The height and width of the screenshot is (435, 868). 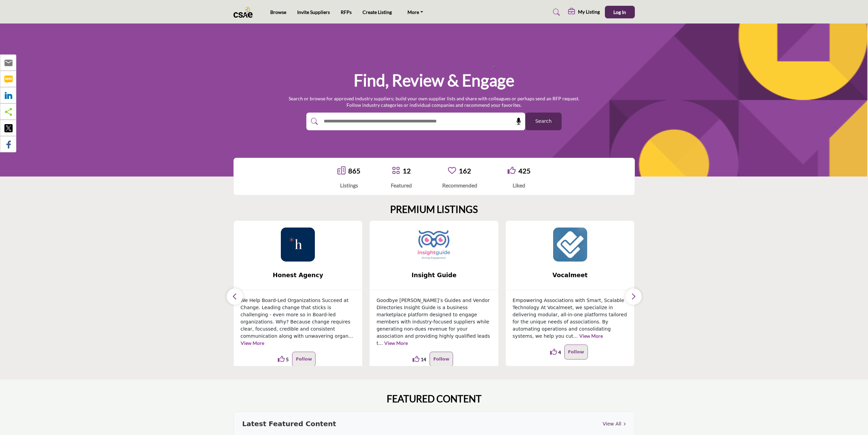 What do you see at coordinates (434, 399) in the screenshot?
I see `h2: FEATURED CONTENT` at bounding box center [434, 399].